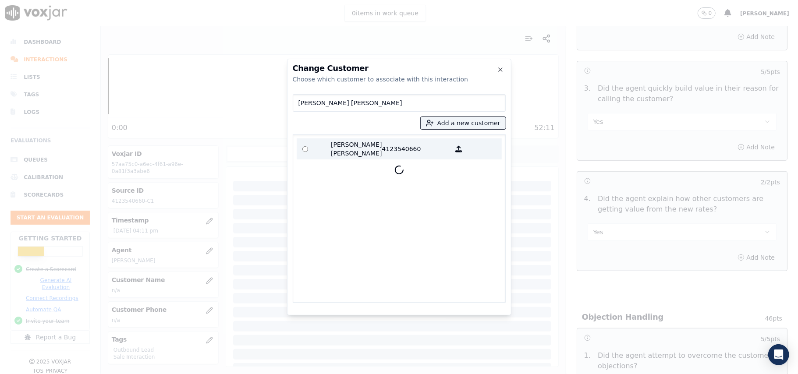 Image resolution: width=798 pixels, height=374 pixels. I want to click on button: Add a new customer, so click(463, 123).